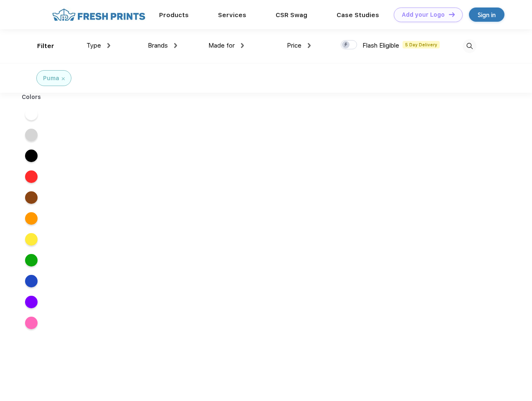 The height and width of the screenshot is (401, 532). What do you see at coordinates (486, 15) in the screenshot?
I see `a: Sign in` at bounding box center [486, 15].